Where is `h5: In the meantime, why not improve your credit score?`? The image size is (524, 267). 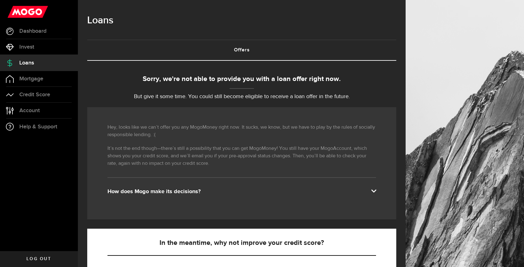 h5: In the meantime, why not improve your credit score? is located at coordinates (242, 243).